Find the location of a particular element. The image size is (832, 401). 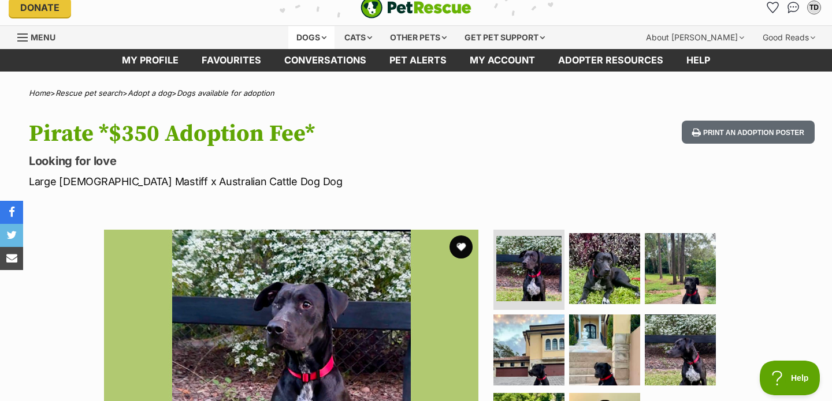

a: Dogs available for adoption is located at coordinates (225, 93).